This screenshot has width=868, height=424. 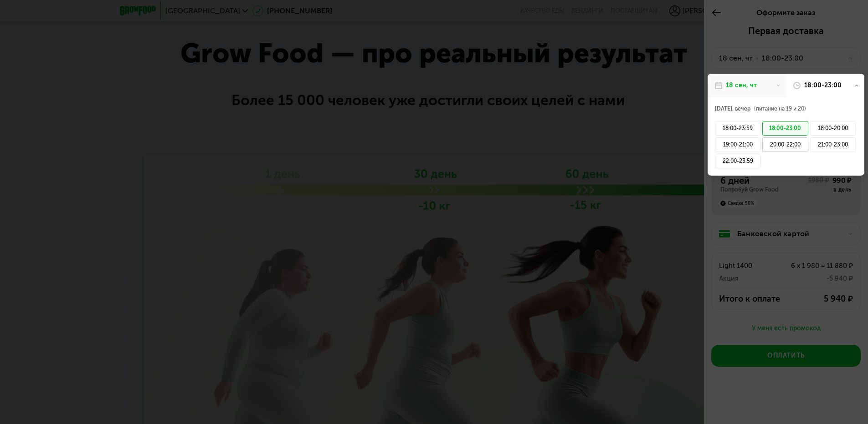 I want to click on div: 18 сен, чт, so click(x=741, y=86).